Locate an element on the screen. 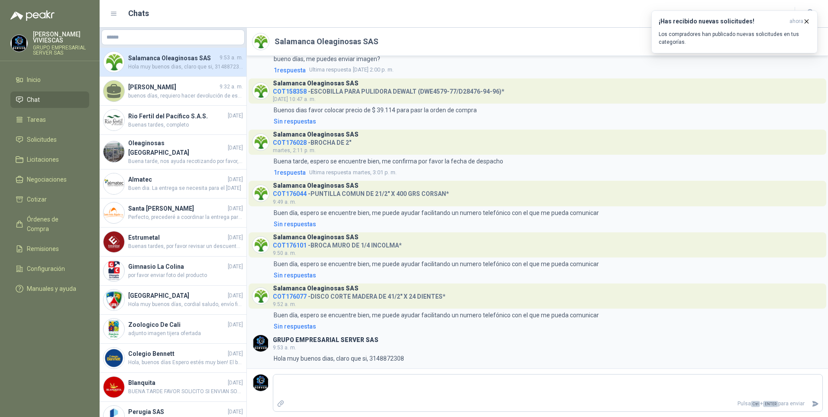  span: 1 respuesta is located at coordinates (290, 70).